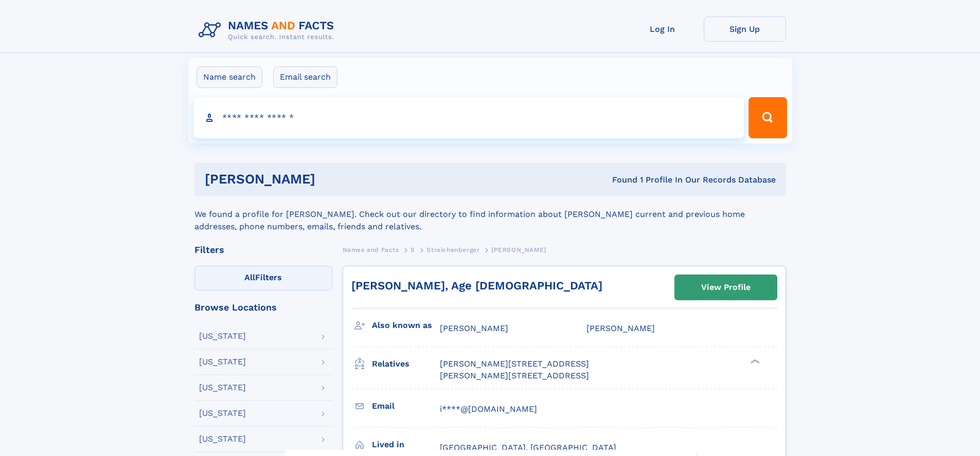 The image size is (980, 456). What do you see at coordinates (453, 249) in the screenshot?
I see `a: Streichenberger` at bounding box center [453, 249].